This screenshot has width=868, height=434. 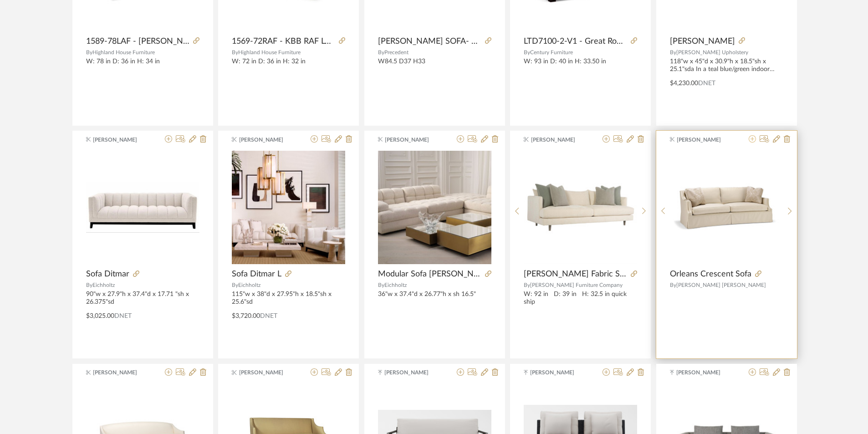 What do you see at coordinates (726, 65) in the screenshot?
I see `div: 118"w x 45"d x 30.9"h x 18.5"sh x 25.1"sda In a teal blue/green indoor outdoor fabric` at bounding box center [726, 65].